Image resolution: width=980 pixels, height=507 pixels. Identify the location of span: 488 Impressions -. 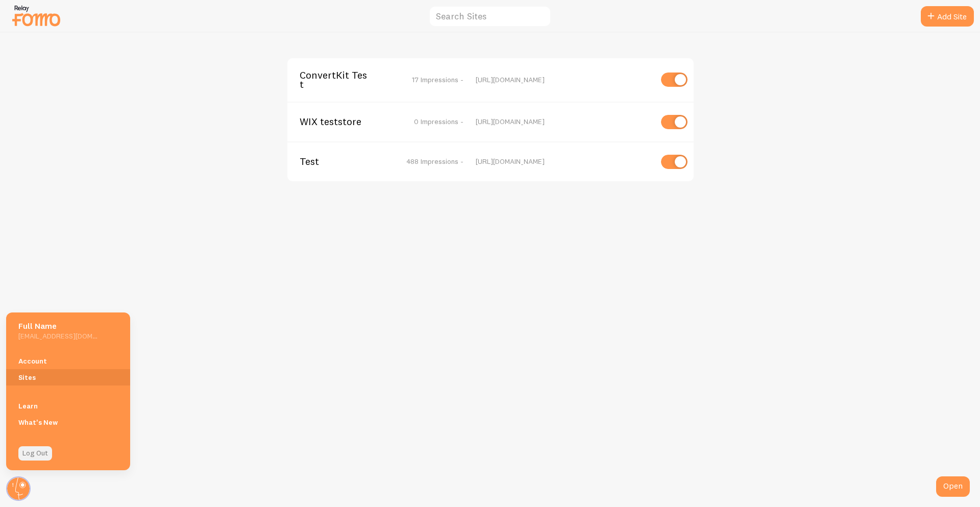
(435, 161).